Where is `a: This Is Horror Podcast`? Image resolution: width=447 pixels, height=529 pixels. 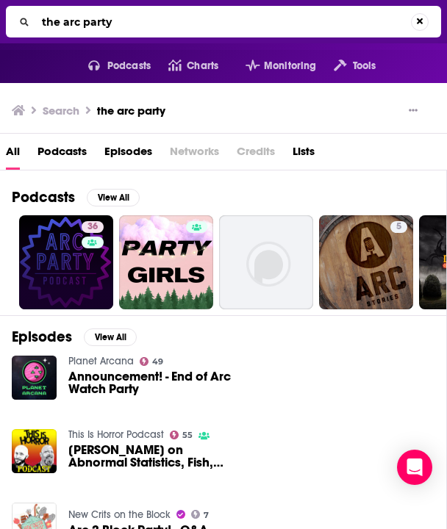 a: This Is Horror Podcast is located at coordinates (116, 435).